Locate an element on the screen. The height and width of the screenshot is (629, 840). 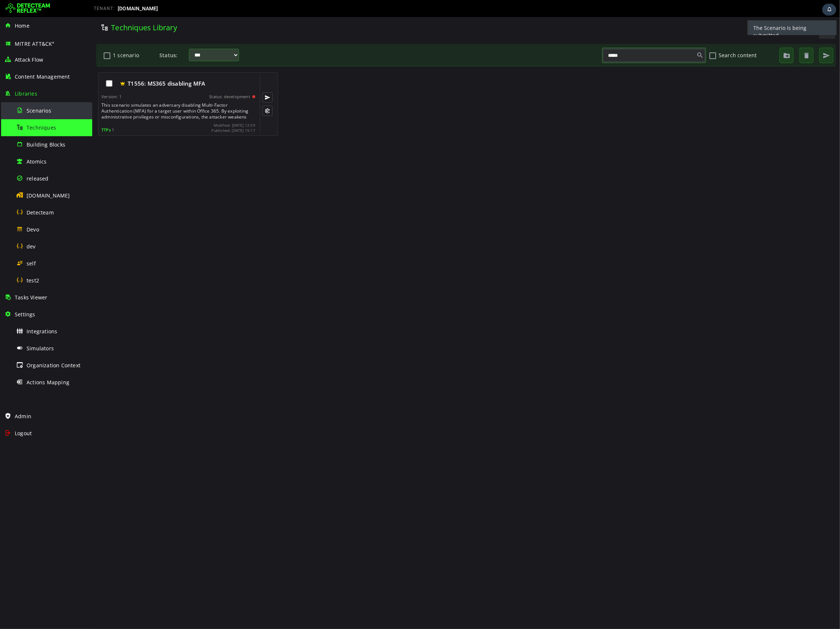
div: Task Notifications is located at coordinates (829, 10).